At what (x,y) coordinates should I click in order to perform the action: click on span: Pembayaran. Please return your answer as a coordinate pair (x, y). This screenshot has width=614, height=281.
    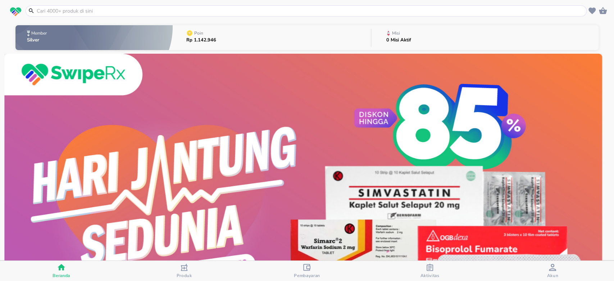
    Looking at the image, I should click on (307, 275).